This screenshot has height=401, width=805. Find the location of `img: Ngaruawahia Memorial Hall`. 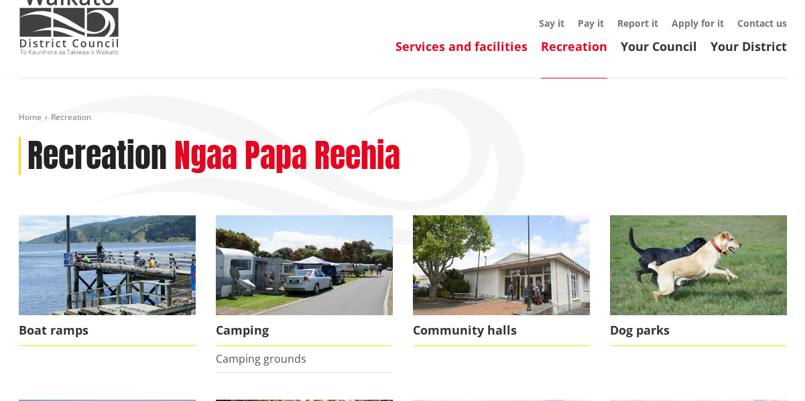

img: Ngaruawahia Memorial Hall is located at coordinates (502, 265).